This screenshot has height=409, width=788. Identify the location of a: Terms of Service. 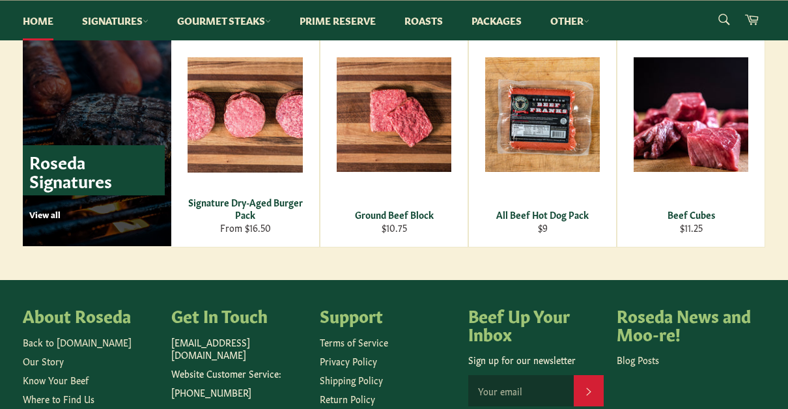
(354, 342).